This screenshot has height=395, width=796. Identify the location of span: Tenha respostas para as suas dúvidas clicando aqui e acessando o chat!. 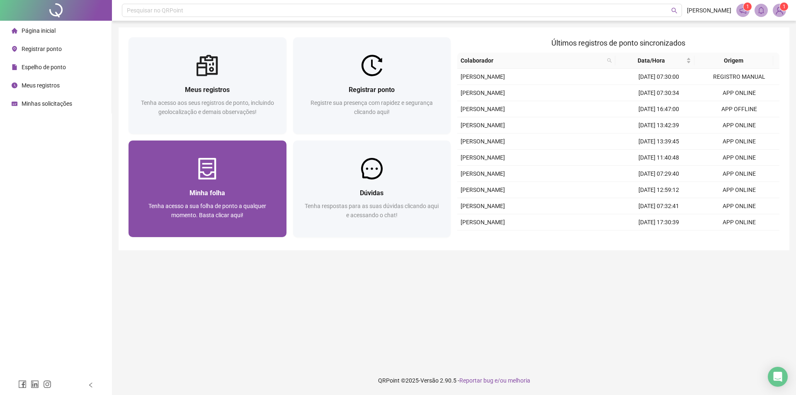
(371, 211).